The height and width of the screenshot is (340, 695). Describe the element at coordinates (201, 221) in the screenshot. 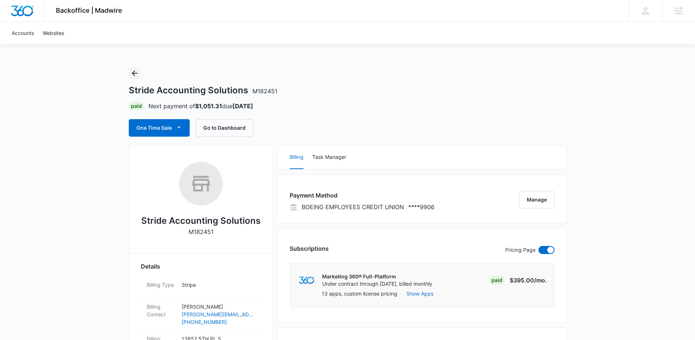

I see `h2: Stride Accounting Solutions` at that location.